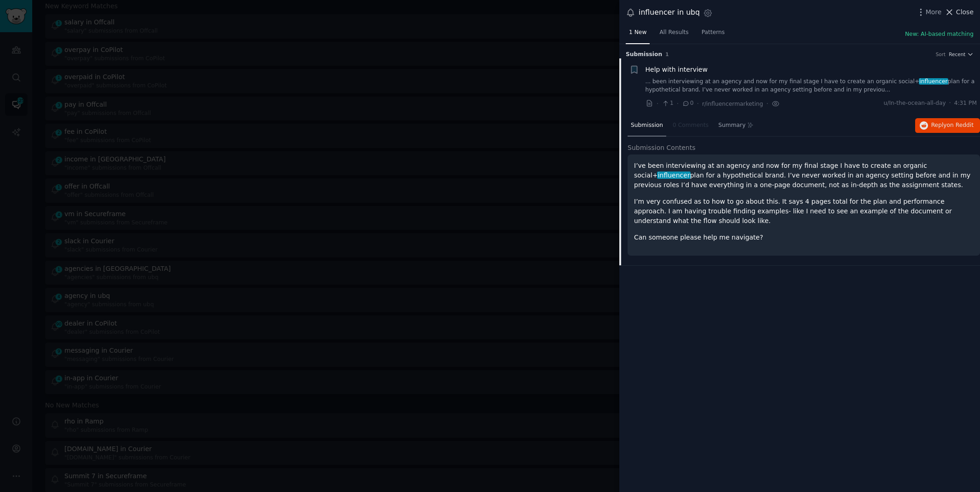 The height and width of the screenshot is (492, 980). Describe the element at coordinates (804, 211) in the screenshot. I see `p: I’m very confused as to how to go about this. It says 4 pages total for the plan and performance ...` at that location.